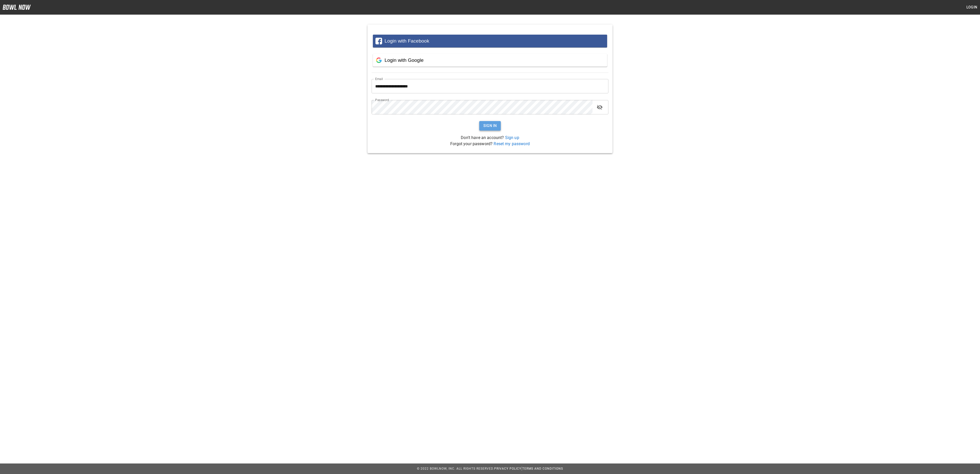  What do you see at coordinates (511, 143) in the screenshot?
I see `a: Reset my password` at bounding box center [511, 143].